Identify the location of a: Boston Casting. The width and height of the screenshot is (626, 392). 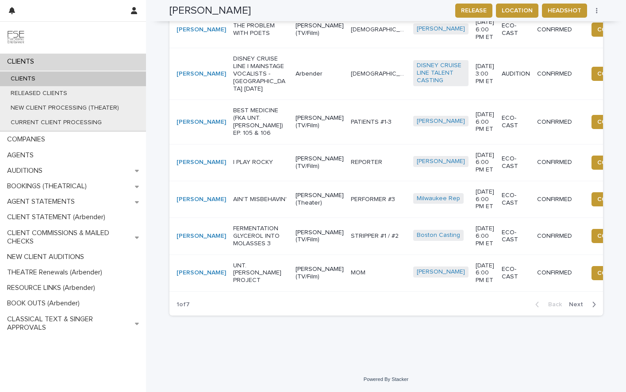
(438, 235).